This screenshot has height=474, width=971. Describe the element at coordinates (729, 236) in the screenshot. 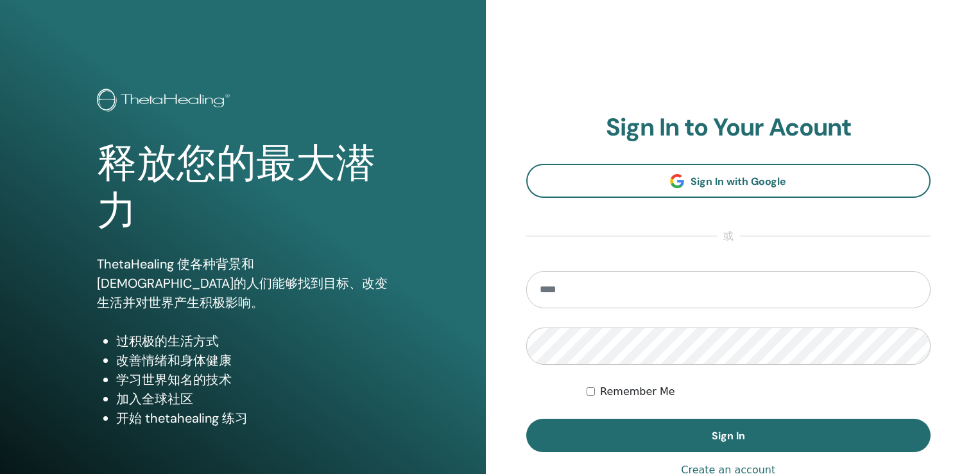

I see `span: 或` at that location.